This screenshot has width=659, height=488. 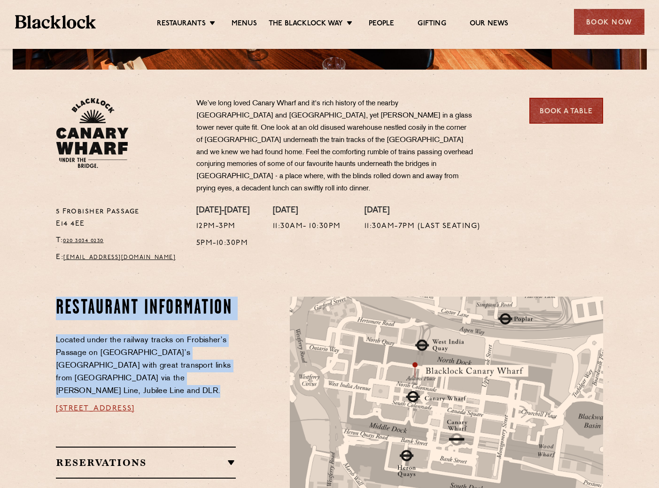 What do you see at coordinates (423, 227) in the screenshot?
I see `p: 11:30am-7pm (Last Seating)` at bounding box center [423, 227].